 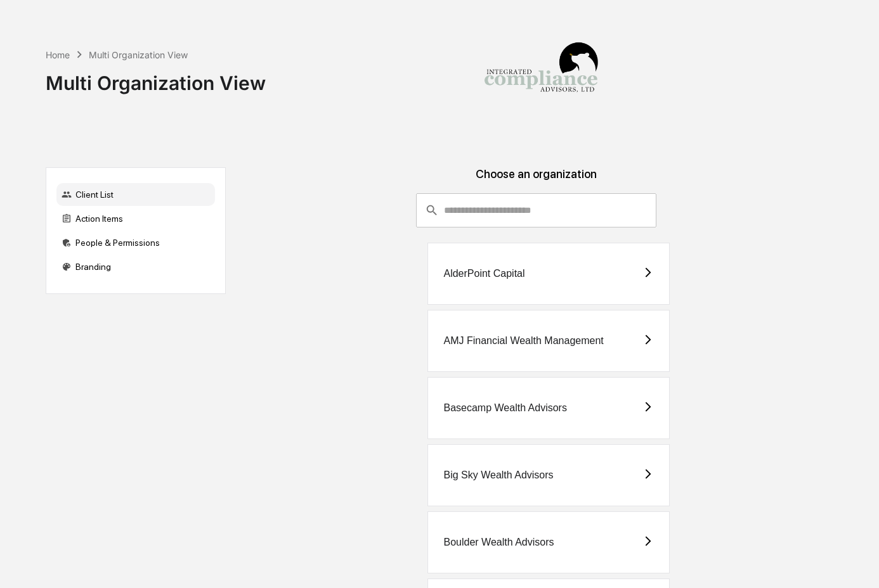 I want to click on div: Home, so click(x=58, y=54).